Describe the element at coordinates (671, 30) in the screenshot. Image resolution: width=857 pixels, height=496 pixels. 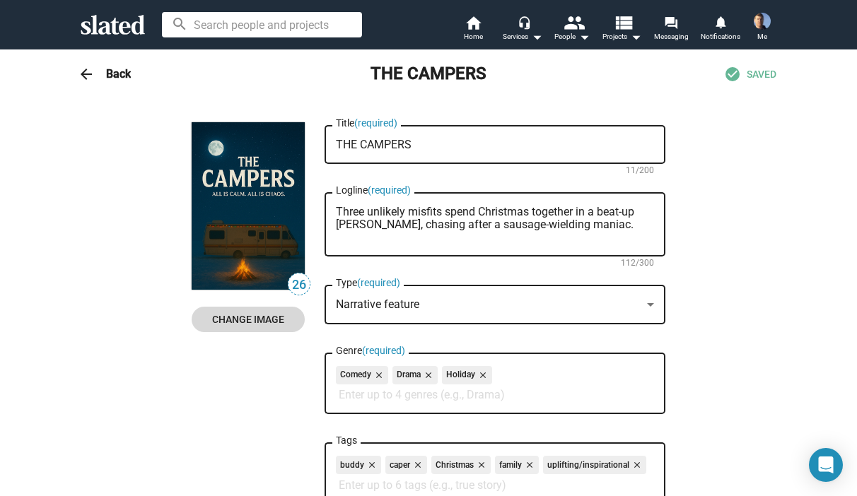
I see `a: Messaging` at that location.